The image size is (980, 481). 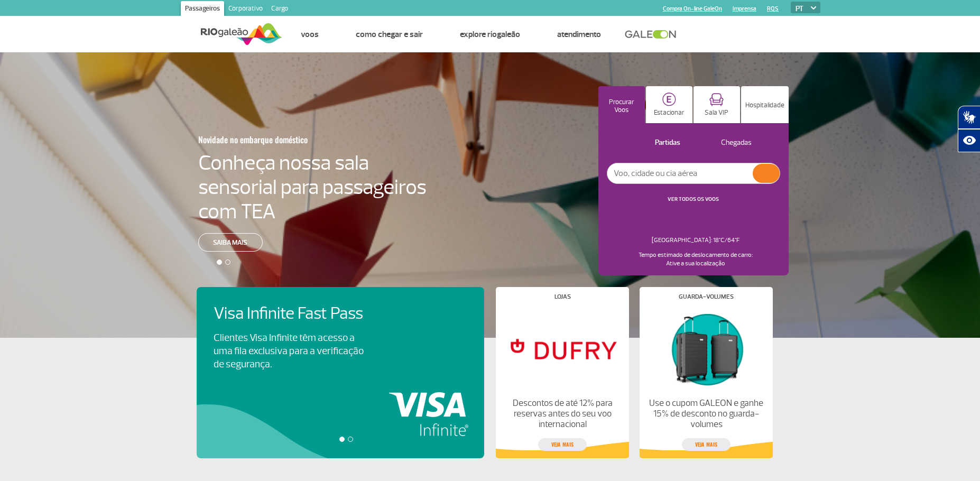 What do you see at coordinates (969, 129) in the screenshot?
I see `div: Plugin de acessibilidade da Hand Talk.` at bounding box center [969, 129].